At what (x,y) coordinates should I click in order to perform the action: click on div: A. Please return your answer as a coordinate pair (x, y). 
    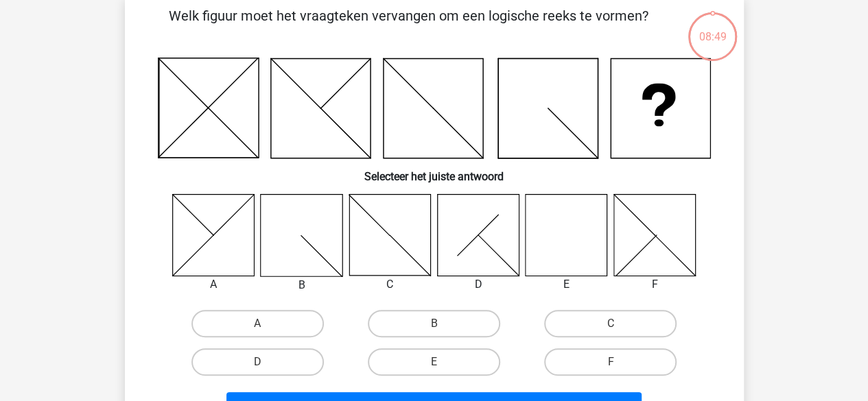
    Looking at the image, I should click on (213, 285).